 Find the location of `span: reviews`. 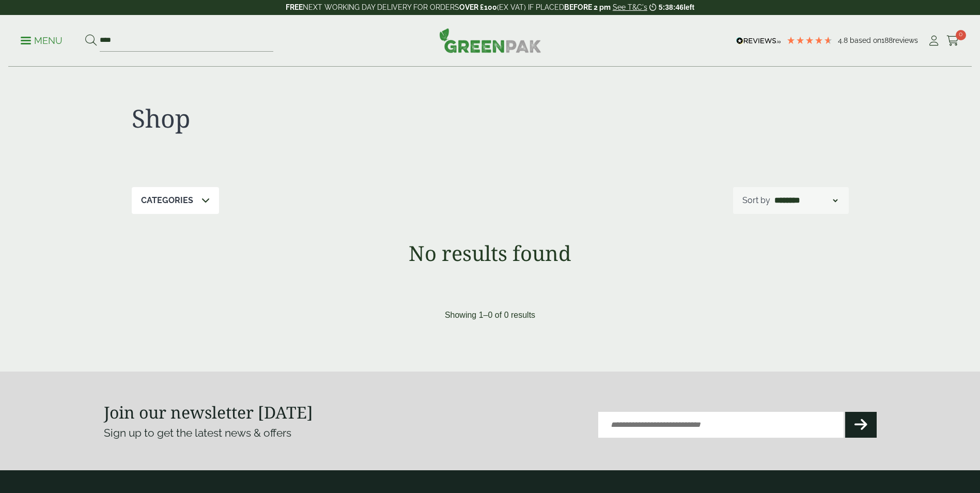

span: reviews is located at coordinates (905, 41).